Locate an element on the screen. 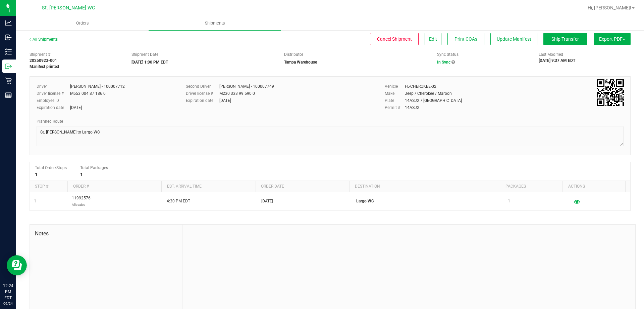  span: Update Manifest is located at coordinates (514, 39).